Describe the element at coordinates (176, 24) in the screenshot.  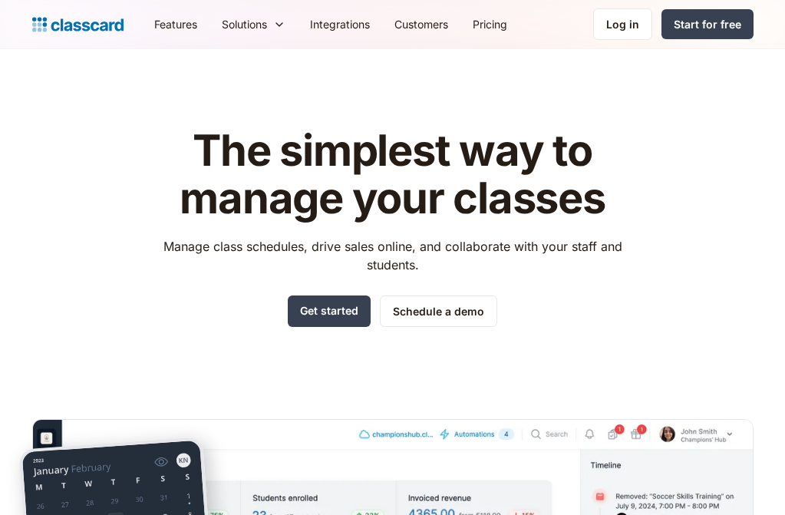
I see `a: Features` at that location.